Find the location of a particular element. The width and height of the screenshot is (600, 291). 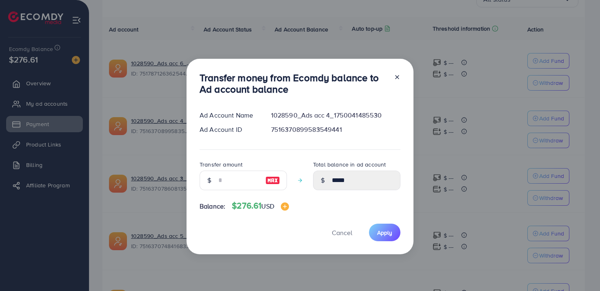

label: Total balance in ad account is located at coordinates (349, 164).